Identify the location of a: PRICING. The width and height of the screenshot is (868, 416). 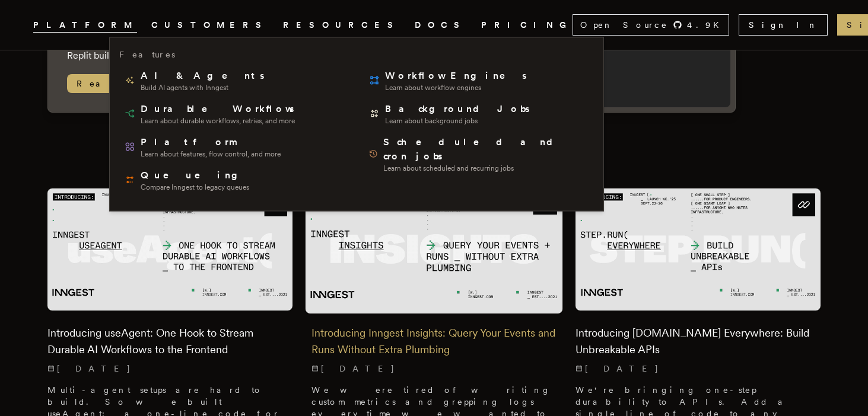
(527, 25).